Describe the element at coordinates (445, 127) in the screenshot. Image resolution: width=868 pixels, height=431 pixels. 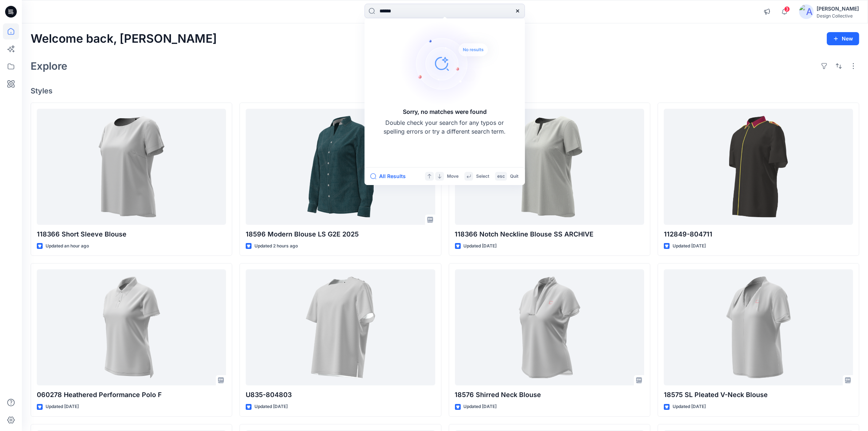
I see `p: Double check your search for any typos or spelling errors or try a different search term.` at that location.